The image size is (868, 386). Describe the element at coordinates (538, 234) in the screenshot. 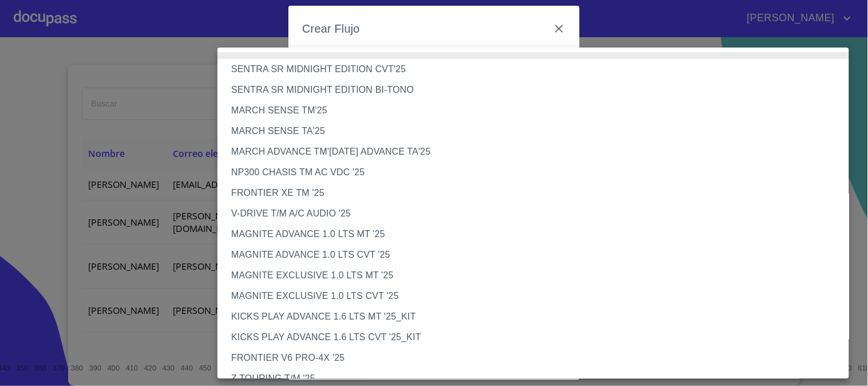

I see `li: MAGNITE ADVANCE 1.0 LTS MT '25` at that location.